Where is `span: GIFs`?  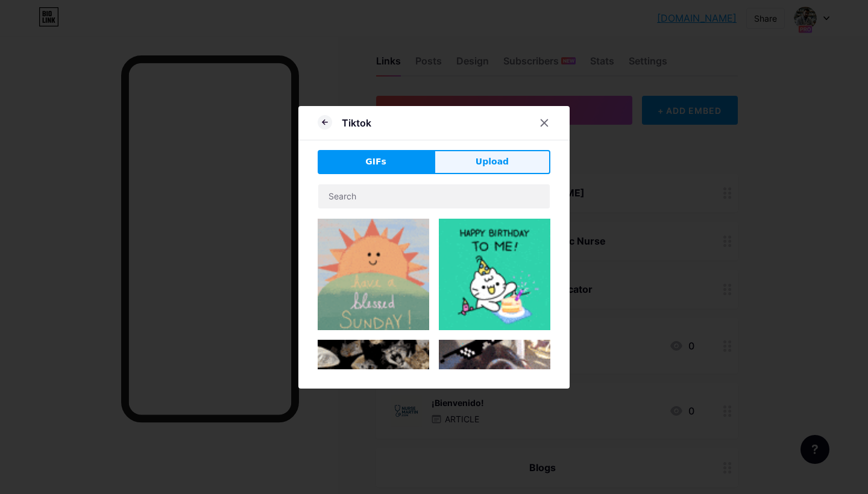 span: GIFs is located at coordinates (375, 162).